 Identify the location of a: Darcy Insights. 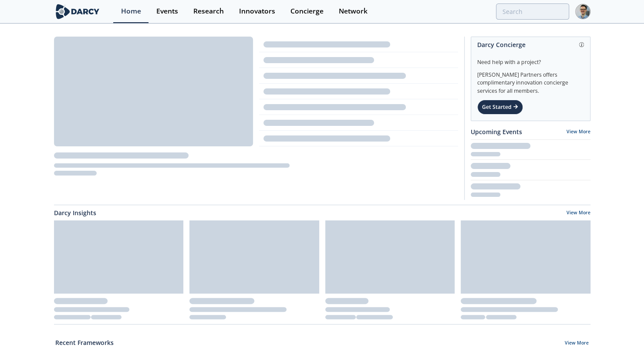
(75, 213).